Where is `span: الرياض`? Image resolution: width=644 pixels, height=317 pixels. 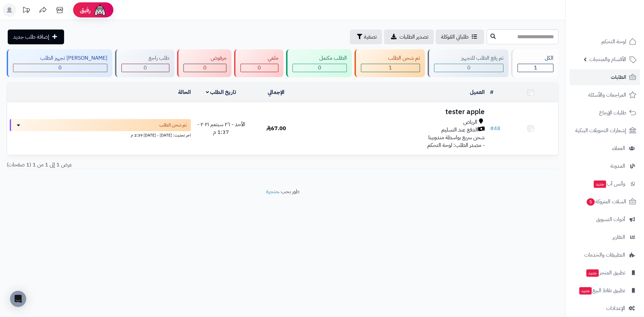
span: الرياض is located at coordinates (470, 122).